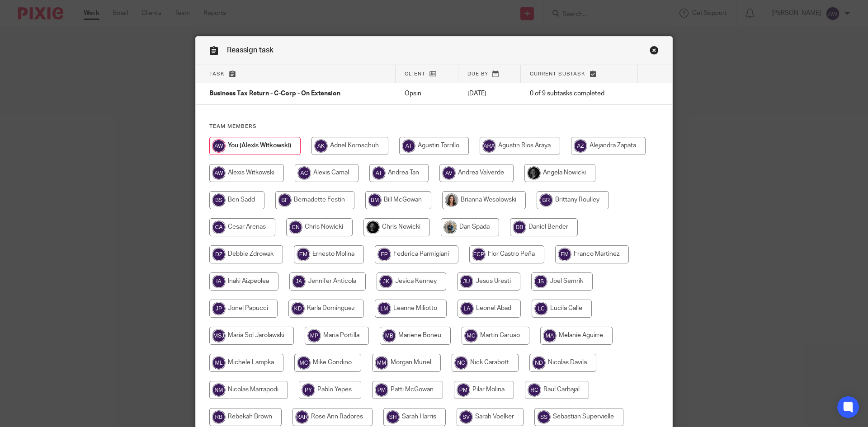  What do you see at coordinates (217, 74) in the screenshot?
I see `span: Task` at bounding box center [217, 74].